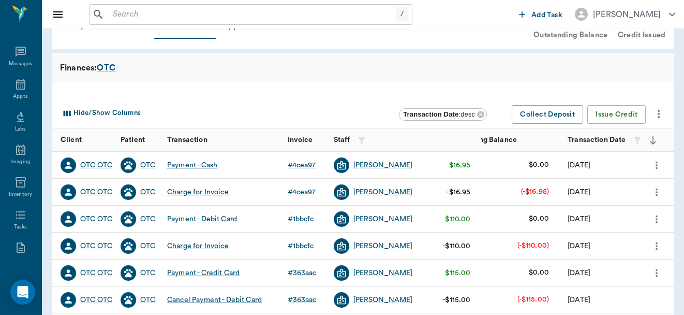 The height and width of the screenshot is (315, 684). I want to click on div: Payment - Debit Card, so click(202, 219).